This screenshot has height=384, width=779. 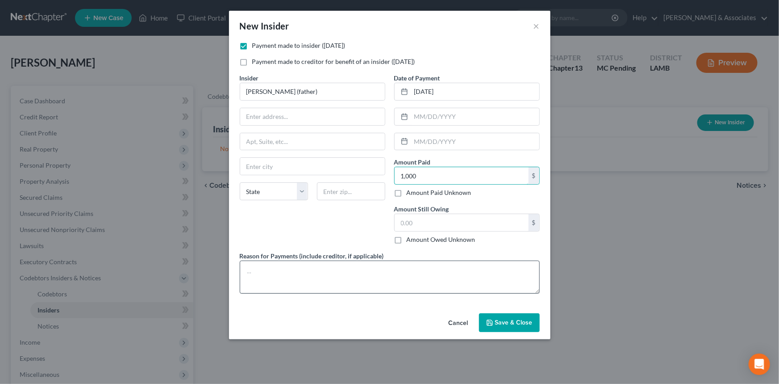 I want to click on button: Save & Close, so click(x=510, y=323).